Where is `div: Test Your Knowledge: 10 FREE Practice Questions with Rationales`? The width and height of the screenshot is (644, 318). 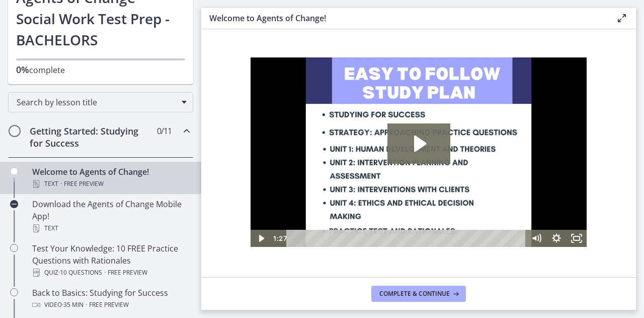
div: Test Your Knowledge: 10 FREE Practice Questions with Rationales is located at coordinates (111, 260).